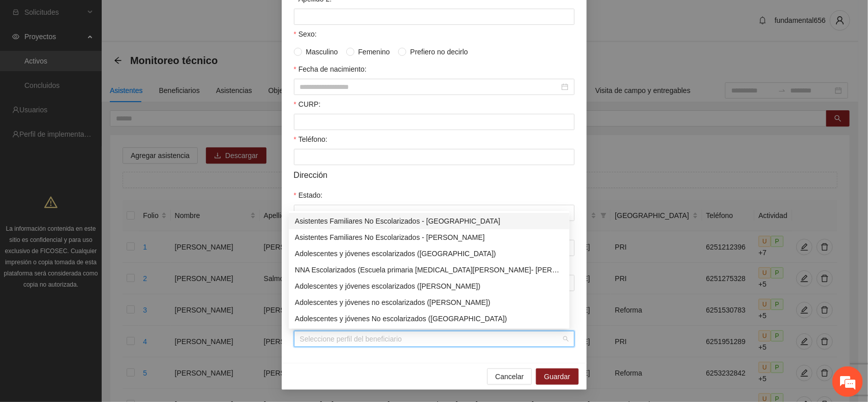 The width and height of the screenshot is (868, 402). What do you see at coordinates (510, 377) in the screenshot?
I see `button: Cancelar` at bounding box center [510, 377].